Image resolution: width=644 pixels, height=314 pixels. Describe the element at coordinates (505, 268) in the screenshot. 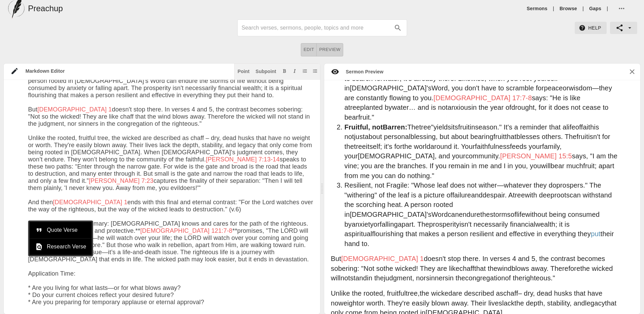

I see `span: wind` at that location.